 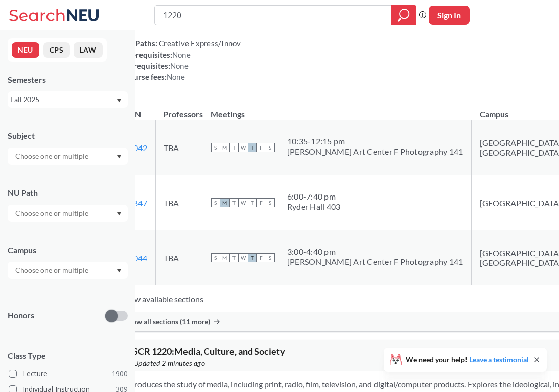 I want to click on button: CPS, so click(x=56, y=50).